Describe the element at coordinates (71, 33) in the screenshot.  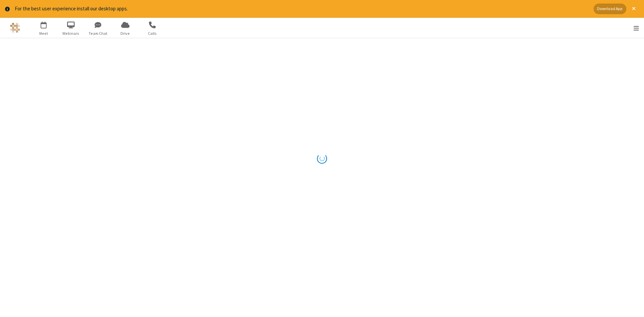
I see `span: Webinars` at that location.